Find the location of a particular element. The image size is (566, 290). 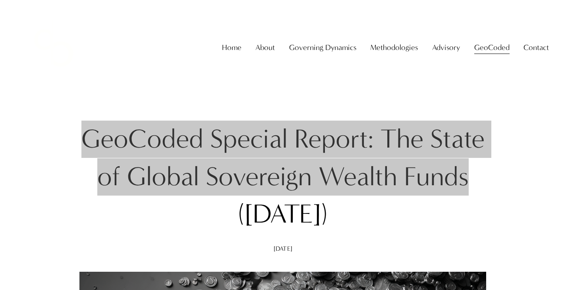

span: About is located at coordinates (265, 48).